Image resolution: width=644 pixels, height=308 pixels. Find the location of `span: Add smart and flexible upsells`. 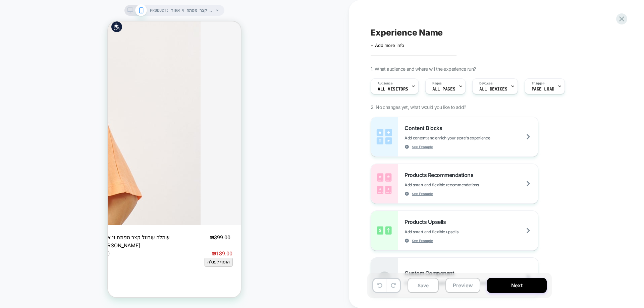

span: Add smart and flexible upsells is located at coordinates (448, 231).